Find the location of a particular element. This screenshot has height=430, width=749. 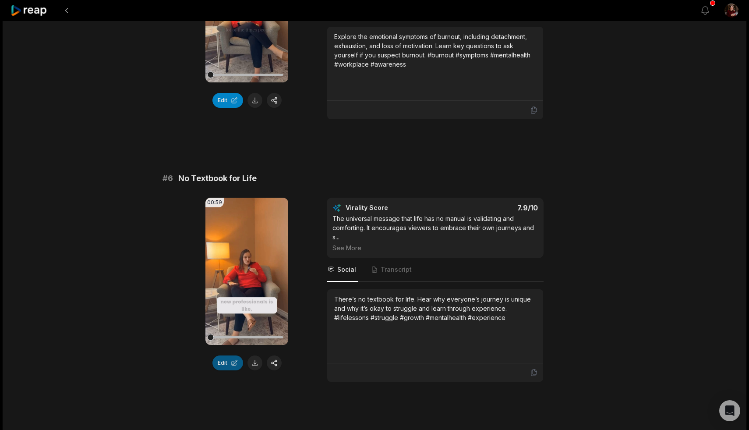

div: See More is located at coordinates (435, 247).